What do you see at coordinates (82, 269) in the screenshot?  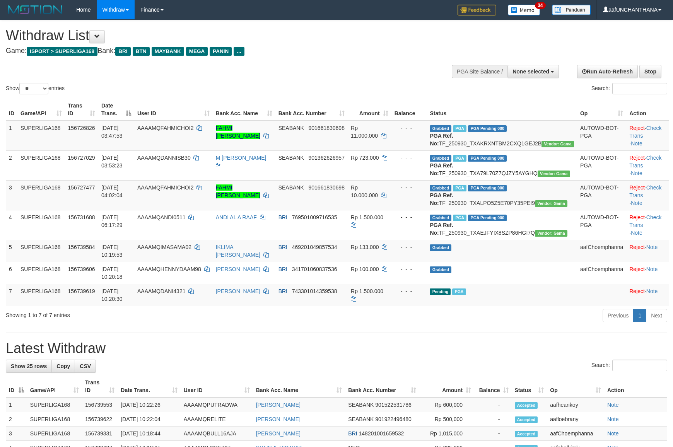 I see `span: 156739606` at bounding box center [82, 269].